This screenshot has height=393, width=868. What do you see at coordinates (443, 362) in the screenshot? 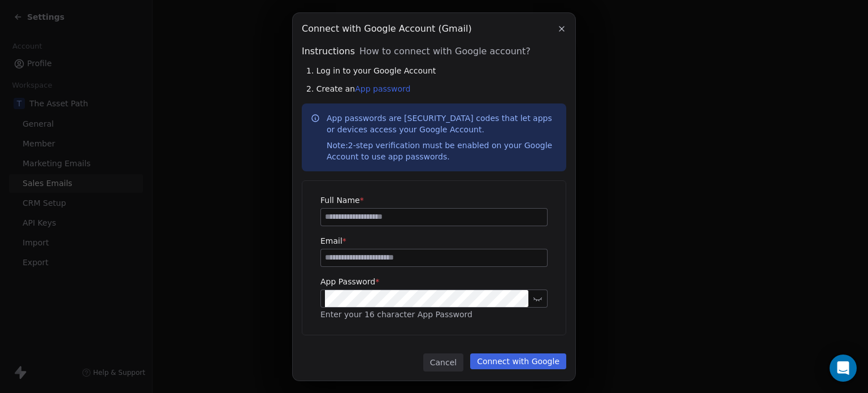
I see `button: Cancel` at bounding box center [443, 362].